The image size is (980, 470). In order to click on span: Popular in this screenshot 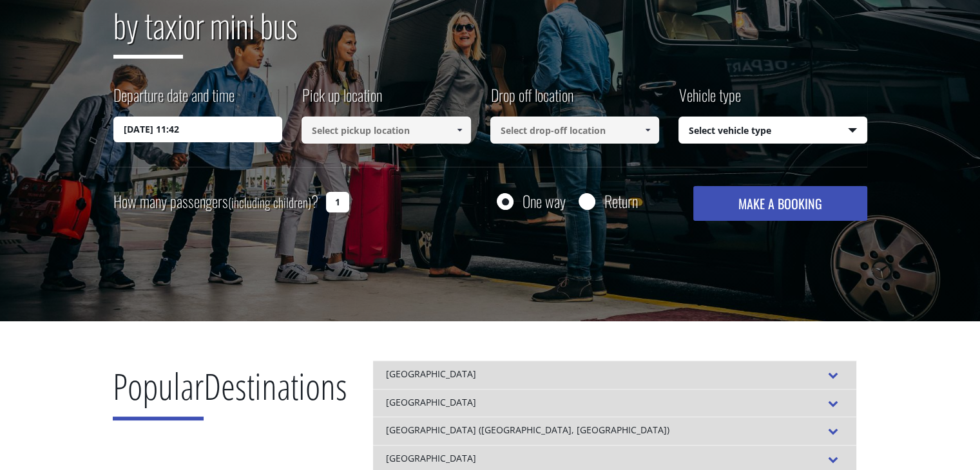, I will do `click(158, 391)`.